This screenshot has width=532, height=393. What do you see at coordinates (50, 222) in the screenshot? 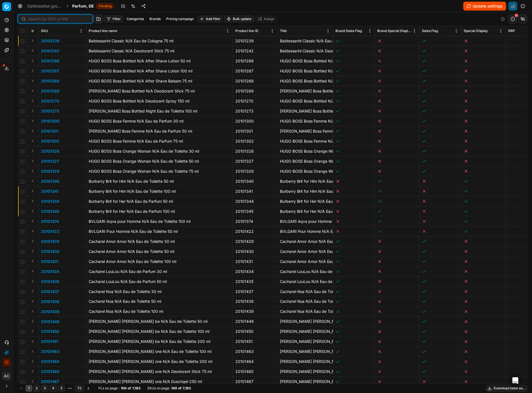
I see `button: 20101374` at bounding box center [50, 222].